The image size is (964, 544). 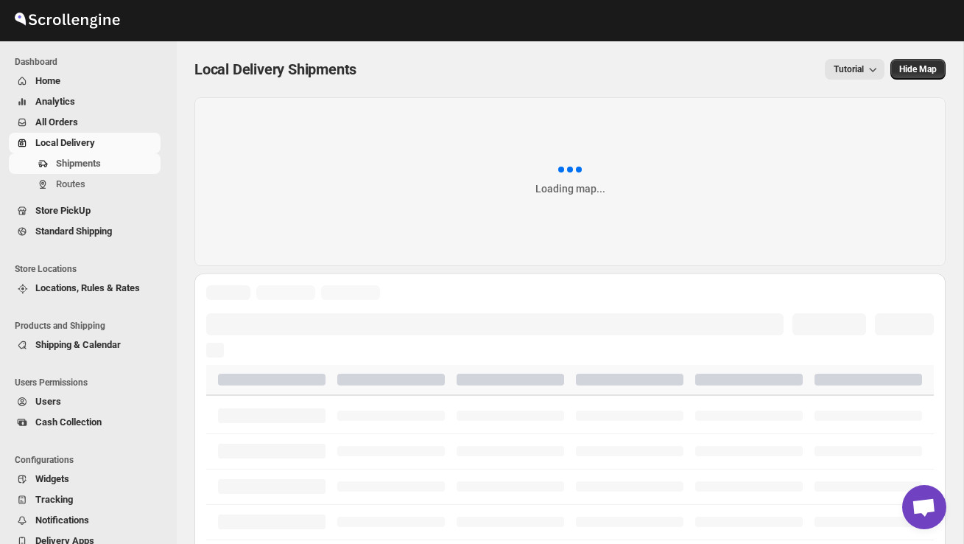 What do you see at coordinates (924, 507) in the screenshot?
I see `div: Open chat` at bounding box center [924, 507].